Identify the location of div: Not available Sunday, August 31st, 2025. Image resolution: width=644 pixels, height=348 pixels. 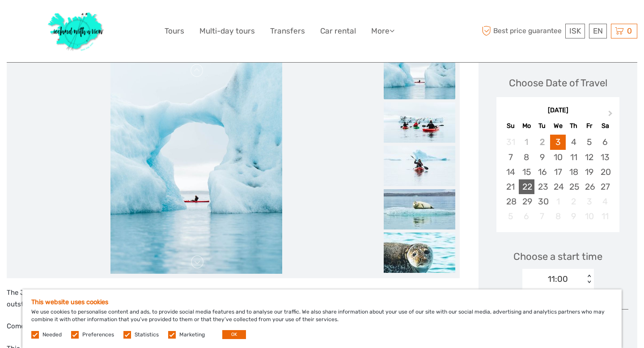
(511, 142).